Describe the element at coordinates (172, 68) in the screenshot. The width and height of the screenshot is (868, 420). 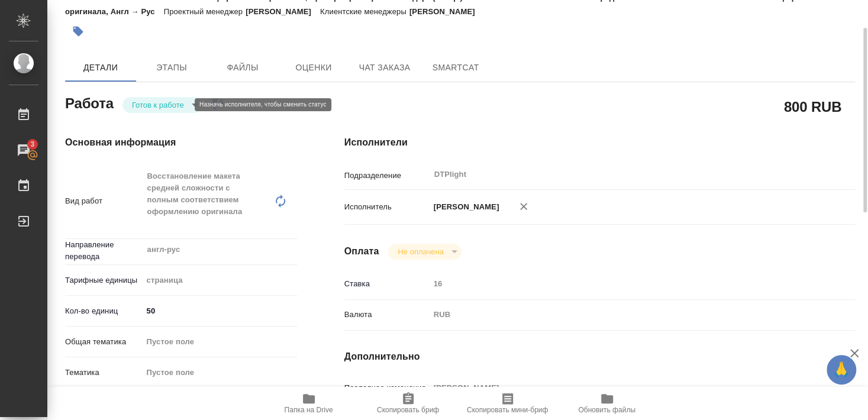
I see `span: Этапы` at that location.